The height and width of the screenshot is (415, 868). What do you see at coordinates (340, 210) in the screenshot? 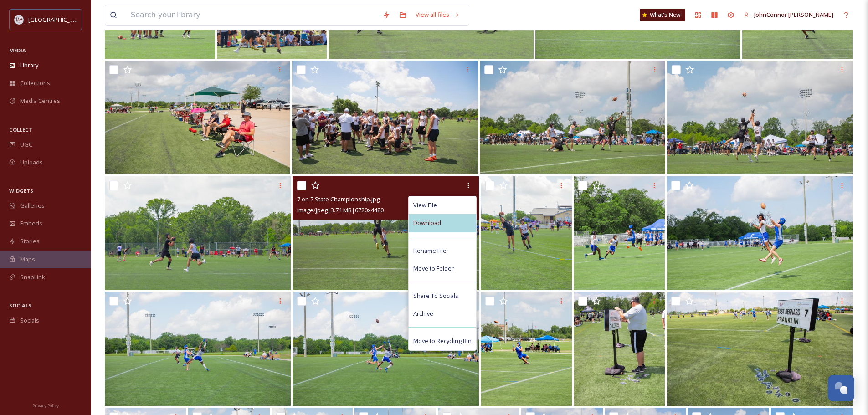
I see `span: image/jpeg | 3.74 MB | 6720 x 4480` at bounding box center [340, 210].